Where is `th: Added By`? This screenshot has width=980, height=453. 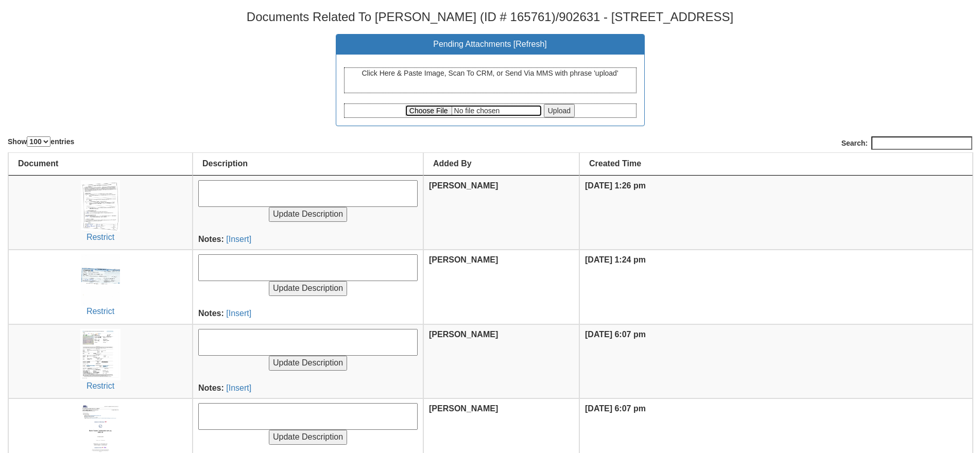 th: Added By is located at coordinates (501, 164).